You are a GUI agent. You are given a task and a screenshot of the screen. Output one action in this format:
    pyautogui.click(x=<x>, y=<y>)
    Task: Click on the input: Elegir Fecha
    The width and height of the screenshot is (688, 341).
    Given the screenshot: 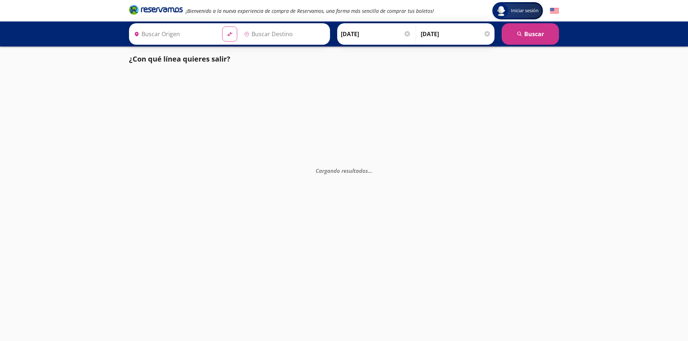 What is the action you would take?
    pyautogui.click(x=376, y=34)
    